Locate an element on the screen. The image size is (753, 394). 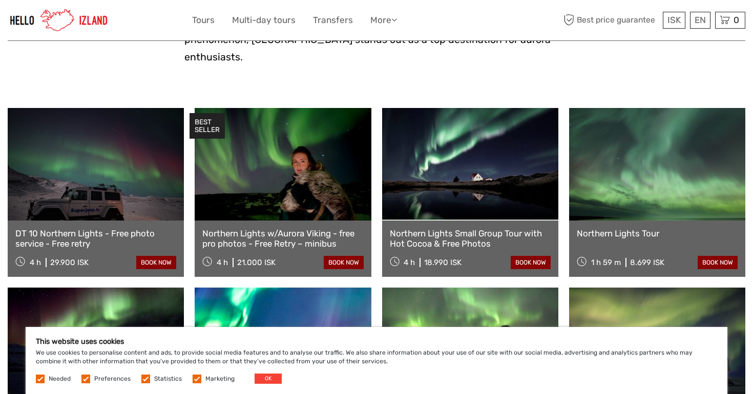
a: DT 10 Northern Lights - Free photo service - Free retry is located at coordinates (96, 239).